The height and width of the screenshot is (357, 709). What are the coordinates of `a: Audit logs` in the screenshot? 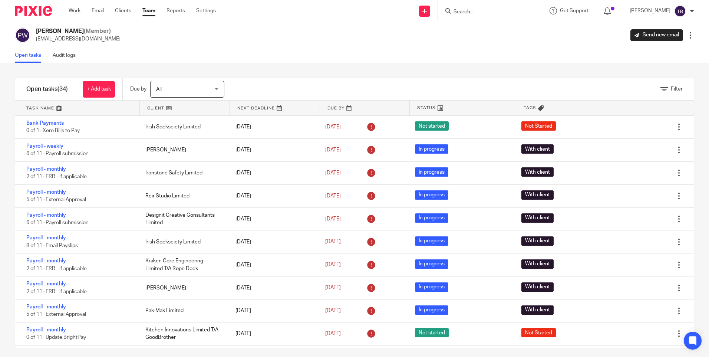 It's located at (67, 55).